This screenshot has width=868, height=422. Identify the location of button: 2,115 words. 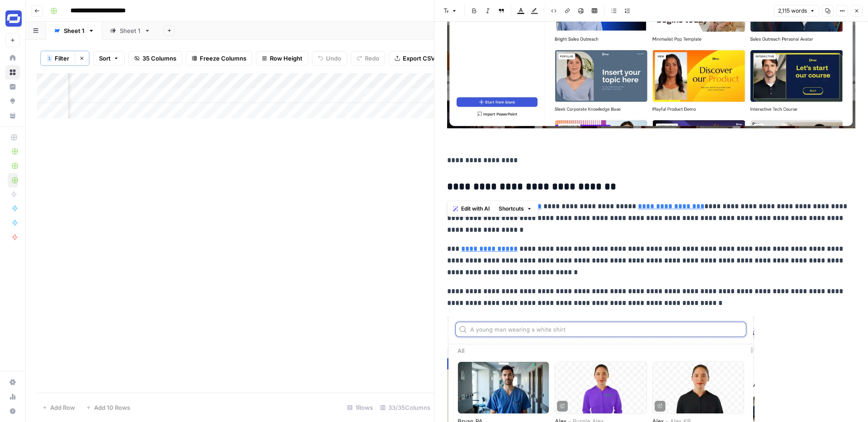
(797, 11).